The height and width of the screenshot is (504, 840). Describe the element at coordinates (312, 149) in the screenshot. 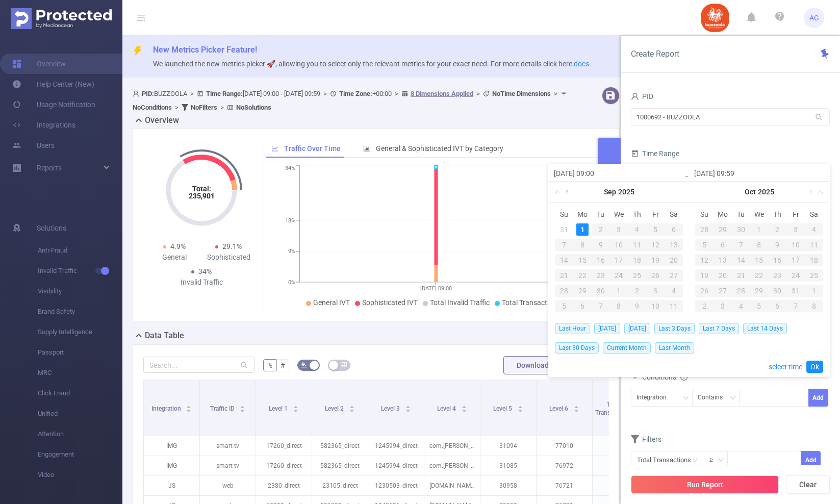

I see `span: Traffic Over Time` at that location.